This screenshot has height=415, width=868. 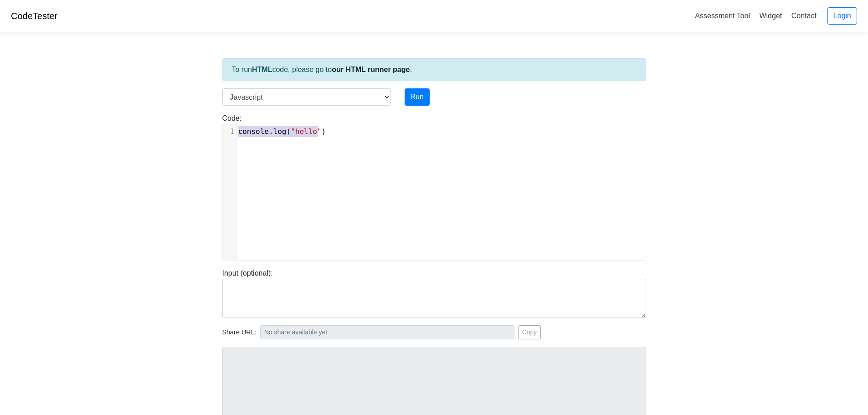 What do you see at coordinates (371, 69) in the screenshot?
I see `a: our HTML runner page` at bounding box center [371, 69].